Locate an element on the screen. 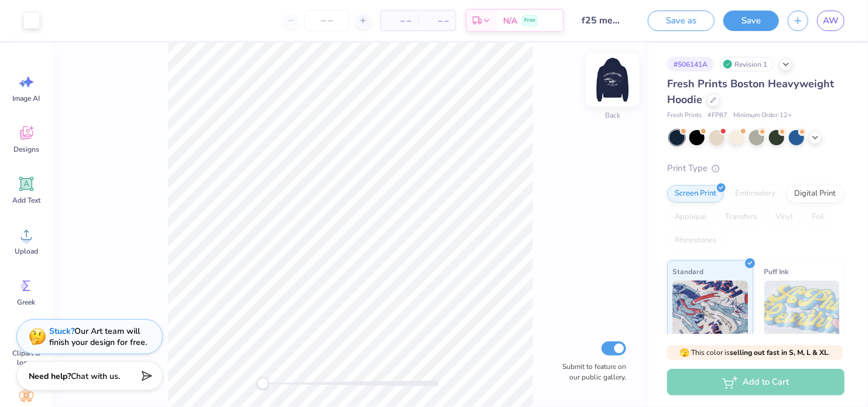 The height and width of the screenshot is (407, 868). span: Greek is located at coordinates (26, 302).